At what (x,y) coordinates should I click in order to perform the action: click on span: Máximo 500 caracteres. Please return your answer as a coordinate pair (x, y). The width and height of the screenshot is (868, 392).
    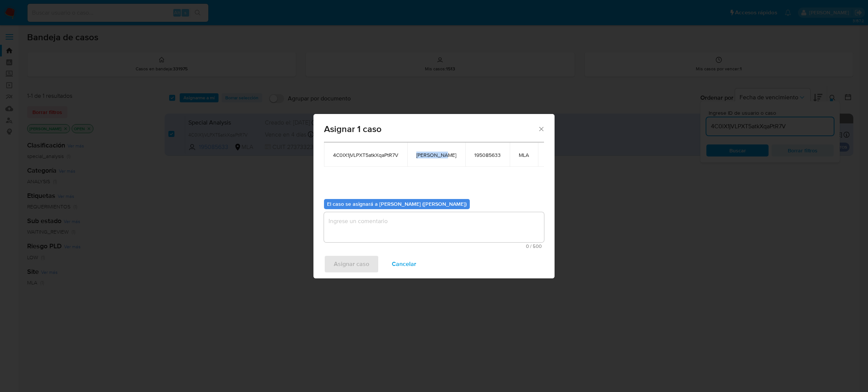
    Looking at the image, I should click on (434, 246).